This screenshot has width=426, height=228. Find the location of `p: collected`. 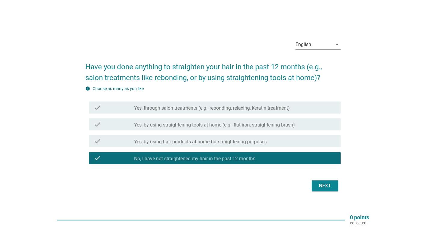

p: collected is located at coordinates (360, 223).